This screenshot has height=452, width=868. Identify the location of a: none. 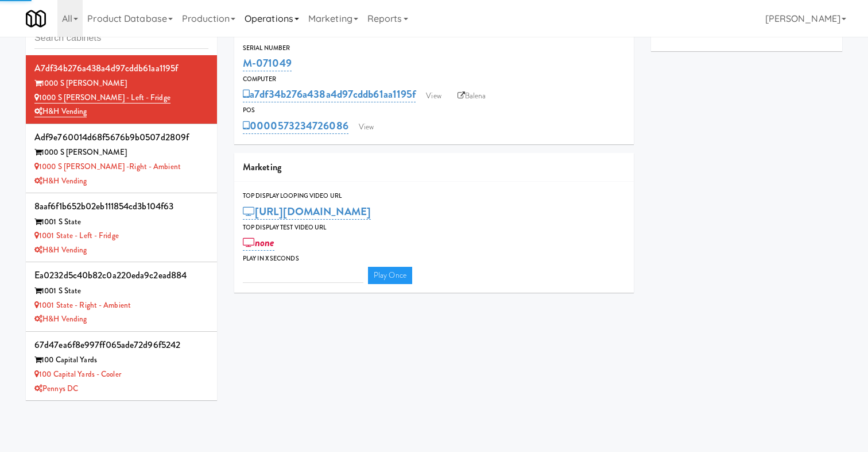
(258, 243).